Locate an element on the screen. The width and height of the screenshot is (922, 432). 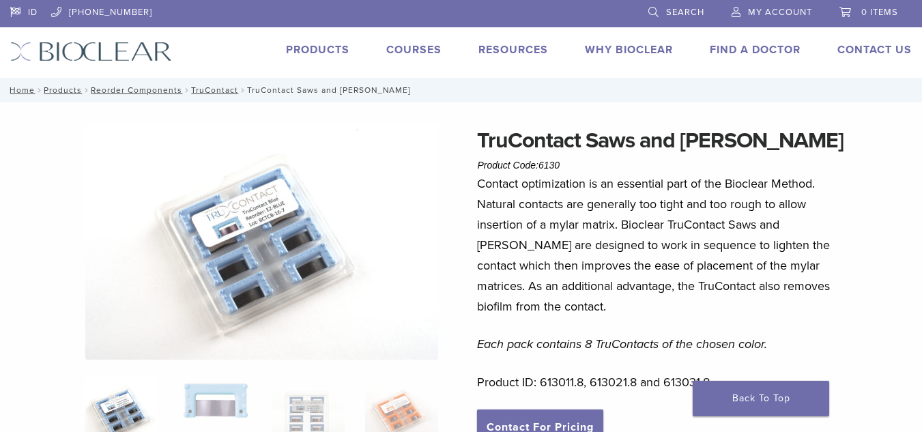
p: Product ID: 613011.8, 613021.8 and 613031.8 is located at coordinates (665, 382).